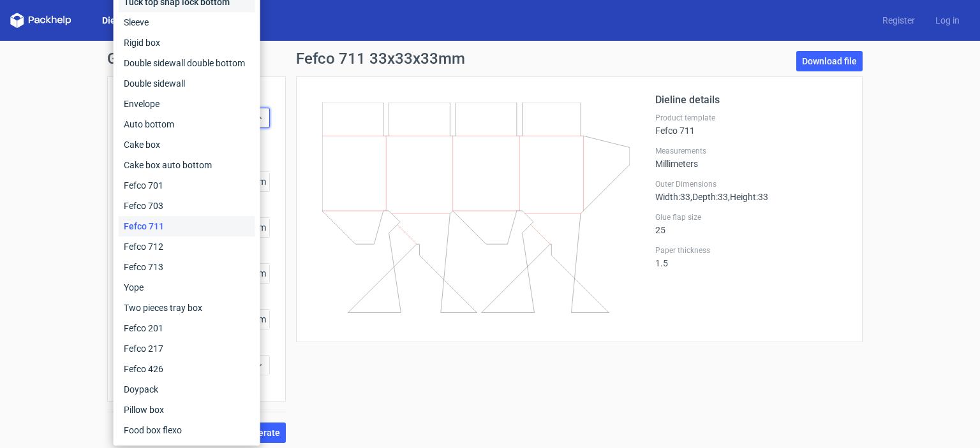 Image resolution: width=980 pixels, height=448 pixels. I want to click on div: Fefco 701, so click(187, 185).